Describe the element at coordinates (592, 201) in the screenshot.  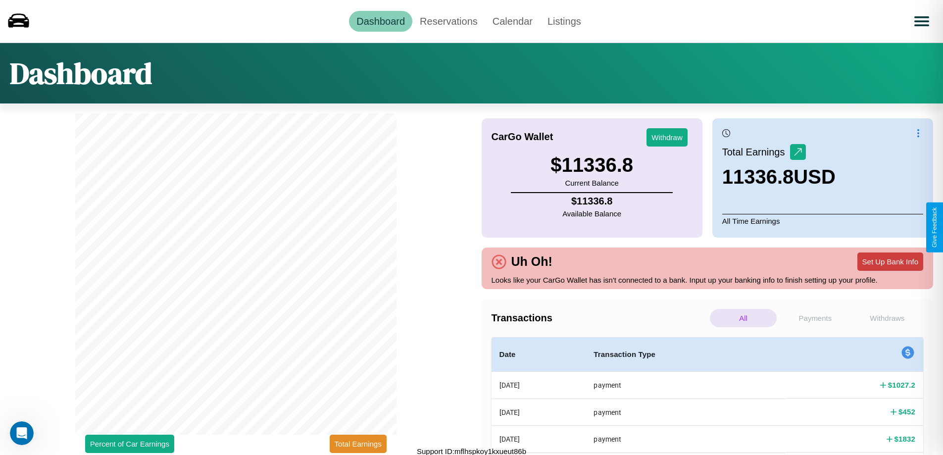
I see `h4: $ 11336.8` at that location.